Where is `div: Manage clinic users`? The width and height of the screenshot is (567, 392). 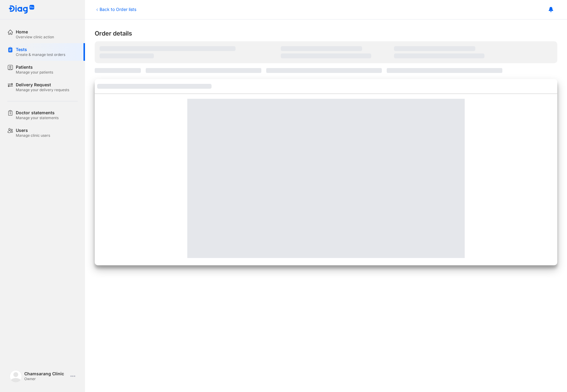 div: Manage clinic users is located at coordinates (33, 135).